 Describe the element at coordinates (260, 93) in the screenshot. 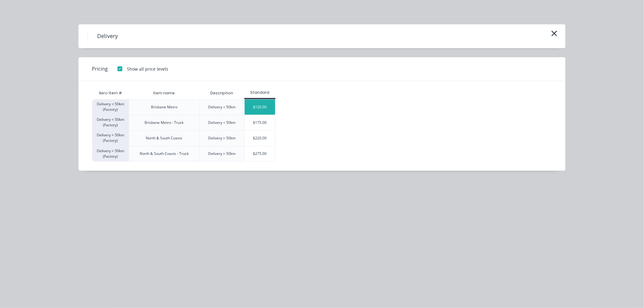

I see `div: Standard` at that location.